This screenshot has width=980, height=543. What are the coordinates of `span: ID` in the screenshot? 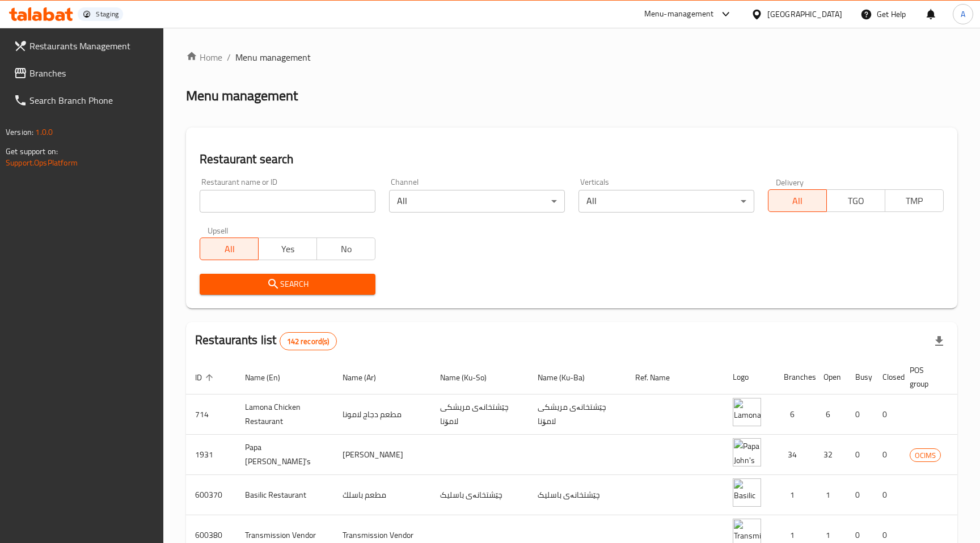 It's located at (206, 377).